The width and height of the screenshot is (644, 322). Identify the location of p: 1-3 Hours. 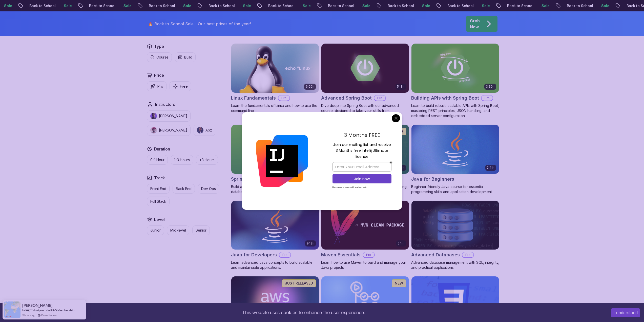
(182, 160).